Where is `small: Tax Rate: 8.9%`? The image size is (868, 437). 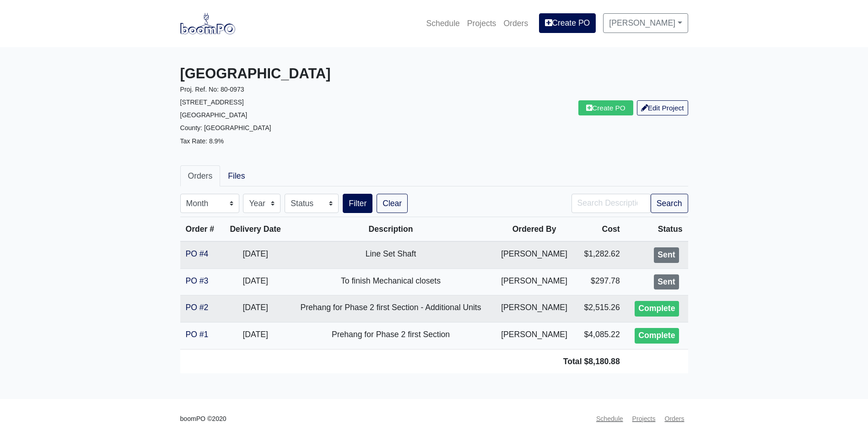 small: Tax Rate: 8.9% is located at coordinates (202, 141).